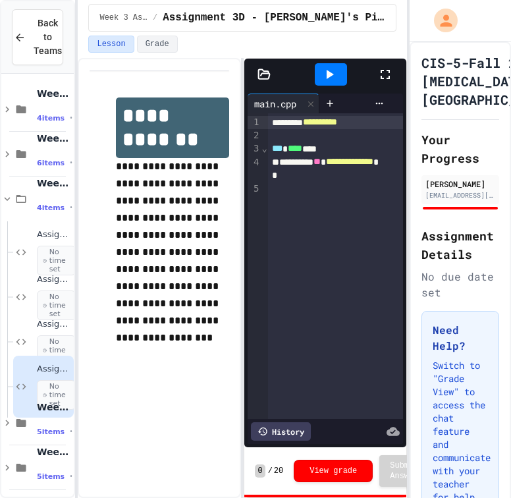  What do you see at coordinates (461, 338) in the screenshot?
I see `h3: Need Help?` at bounding box center [461, 338].